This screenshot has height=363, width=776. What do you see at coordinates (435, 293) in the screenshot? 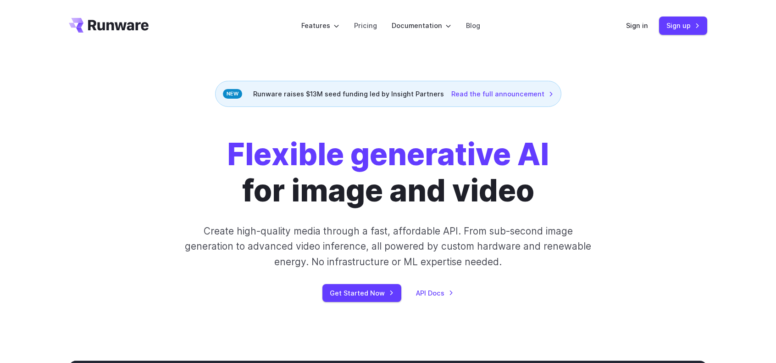
I see `a: API Docs` at bounding box center [435, 293].